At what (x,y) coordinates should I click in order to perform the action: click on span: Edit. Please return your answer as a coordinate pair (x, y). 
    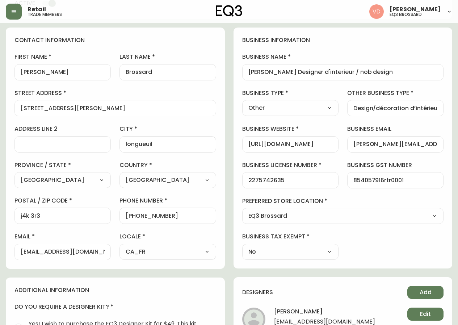
    Looking at the image, I should click on (425, 314).